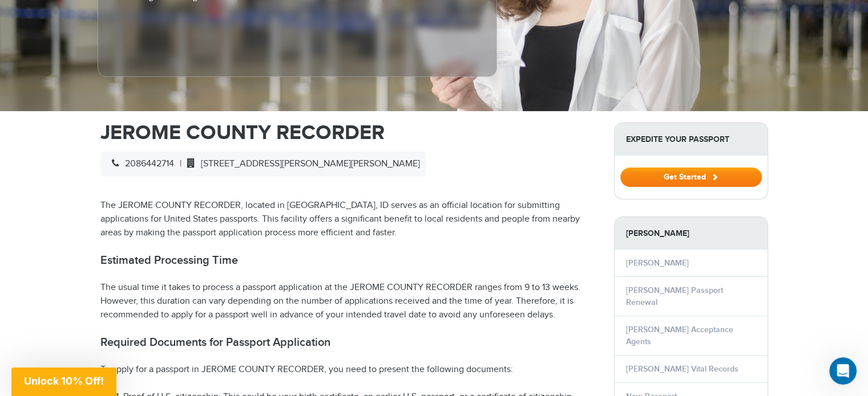  I want to click on button: Get Started, so click(691, 177).